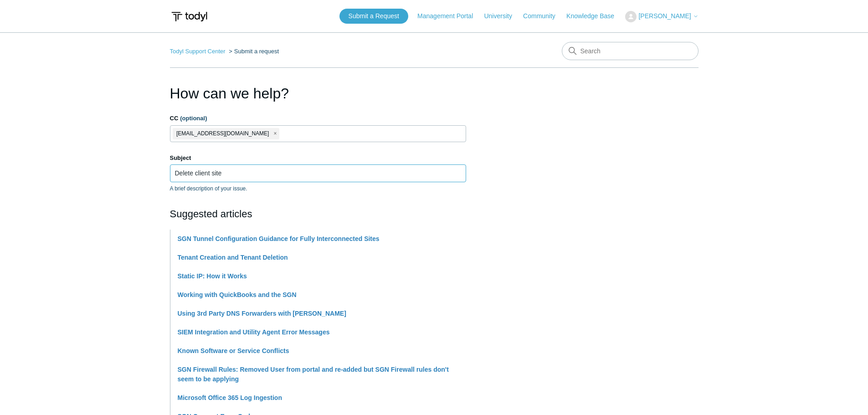 The height and width of the screenshot is (415, 868). I want to click on li: Todyl Support Center, so click(199, 51).